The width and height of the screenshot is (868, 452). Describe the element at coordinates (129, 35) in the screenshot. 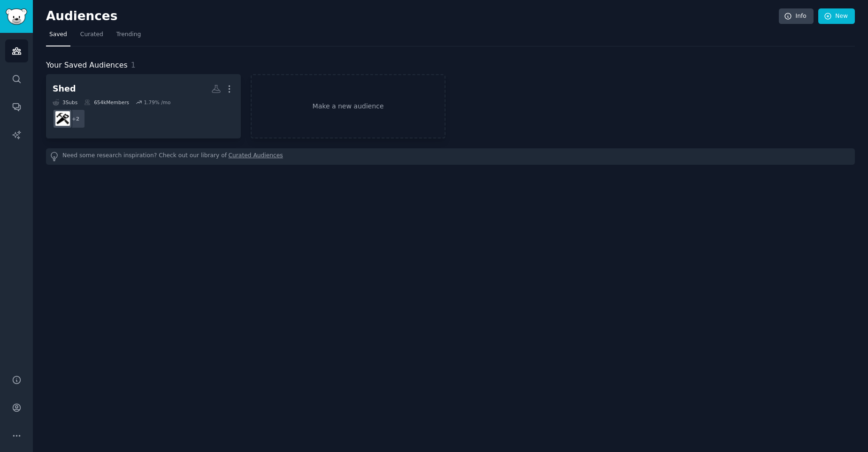

I see `span: Trending` at that location.